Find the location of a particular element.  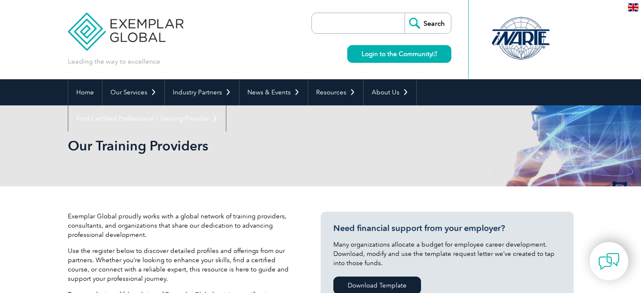

a: Our Services is located at coordinates (133, 92).